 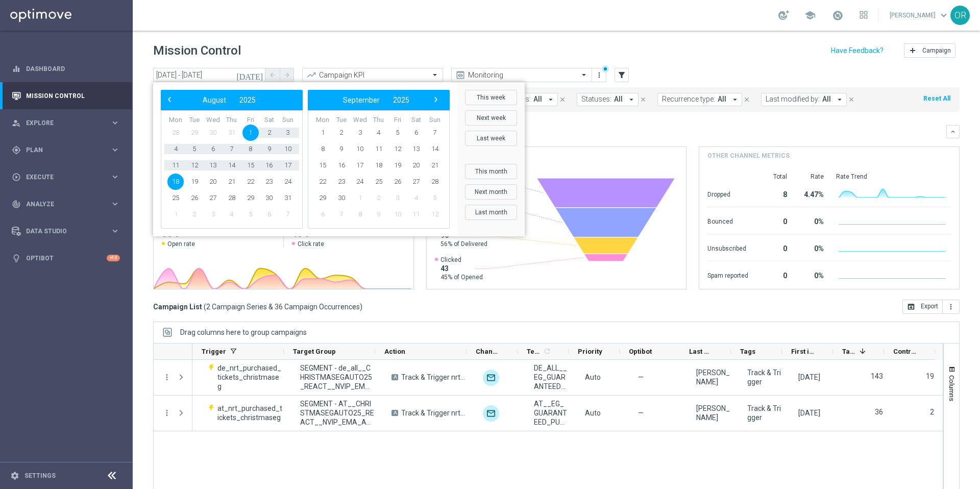 What do you see at coordinates (322, 133) in the screenshot?
I see `span: 1` at bounding box center [322, 133].